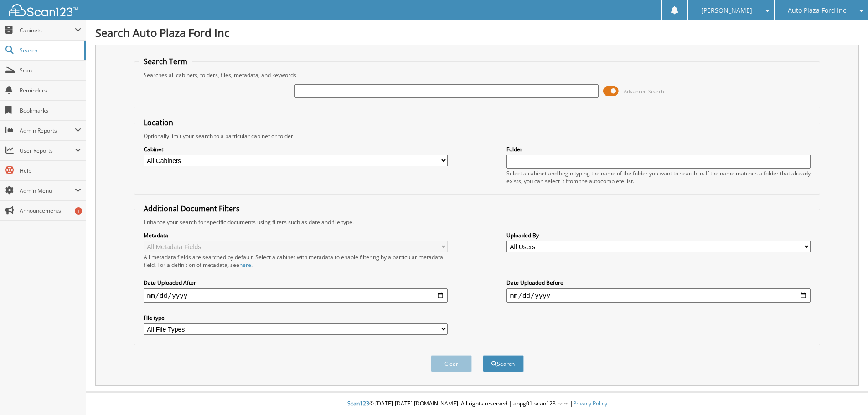  What do you see at coordinates (50, 90) in the screenshot?
I see `span: Reminders` at bounding box center [50, 90].